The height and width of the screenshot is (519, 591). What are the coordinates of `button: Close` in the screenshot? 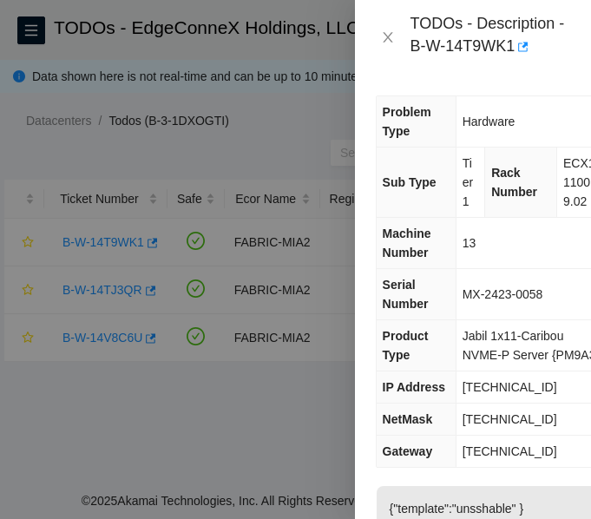 It's located at (388, 37).